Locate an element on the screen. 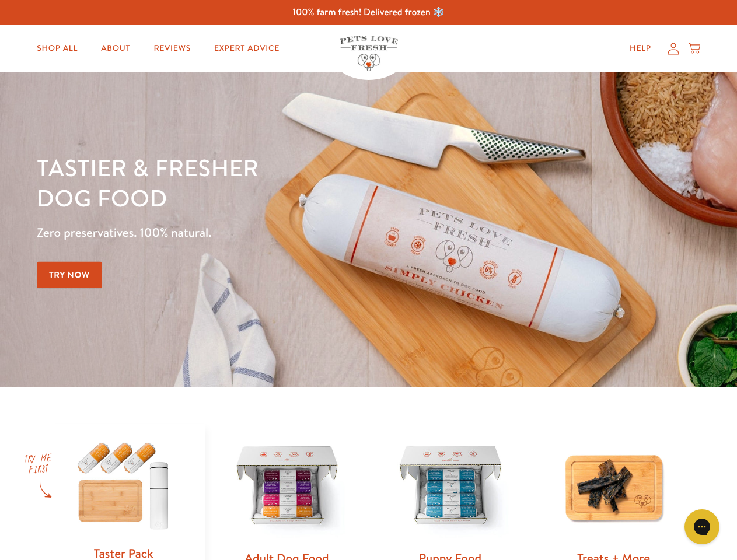  img: Pets Love Fresh is located at coordinates (368, 53).